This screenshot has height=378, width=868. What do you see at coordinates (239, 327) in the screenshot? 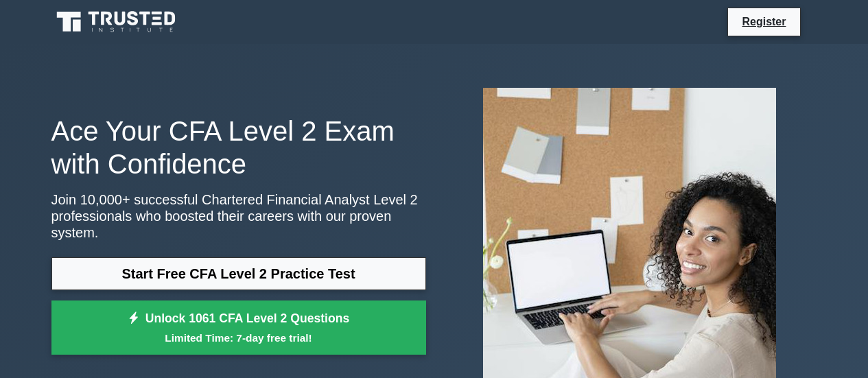
I see `a: Unlock 1061 CFA Level 2 QuestionsLimited Time: 7-day free trial!` at bounding box center [239, 327].